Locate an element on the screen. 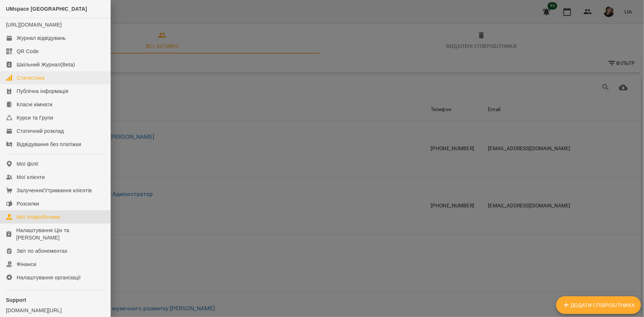 This screenshot has height=317, width=644. div: QR Code is located at coordinates (28, 52).